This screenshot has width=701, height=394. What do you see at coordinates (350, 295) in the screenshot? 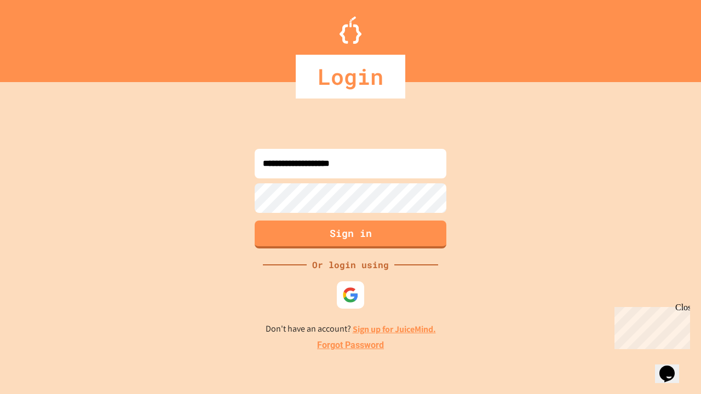
I see `img: google-icon.svg` at bounding box center [350, 295].